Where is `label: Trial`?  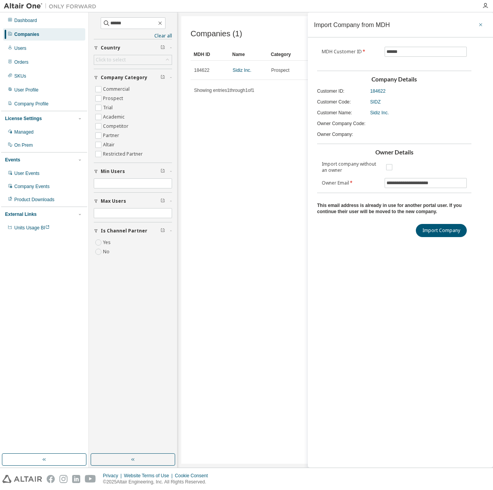 label: Trial is located at coordinates (108, 108).